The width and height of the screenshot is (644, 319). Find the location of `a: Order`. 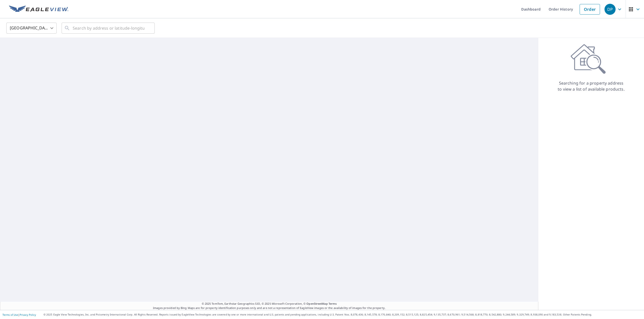

a: Order is located at coordinates (589, 9).